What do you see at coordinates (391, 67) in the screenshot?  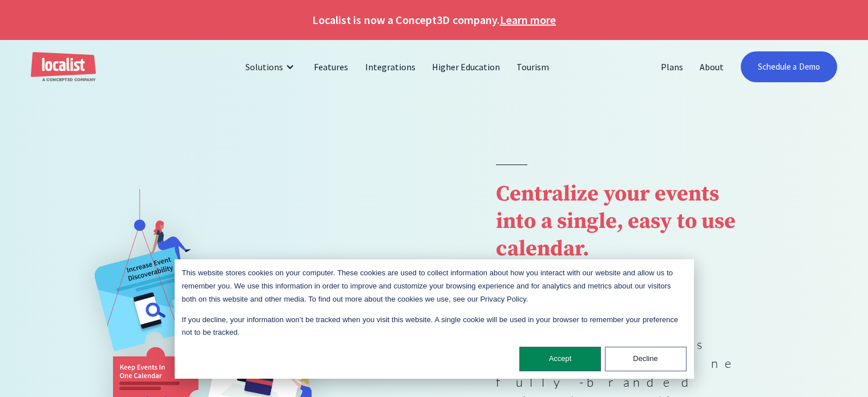 I see `a: Integrations` at bounding box center [391, 67].